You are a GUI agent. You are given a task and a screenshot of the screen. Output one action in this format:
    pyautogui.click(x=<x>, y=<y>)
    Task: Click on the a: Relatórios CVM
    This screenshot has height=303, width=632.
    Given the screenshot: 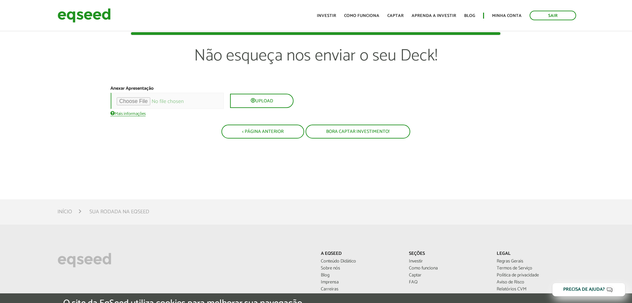 What is the action you would take?
    pyautogui.click(x=536, y=290)
    